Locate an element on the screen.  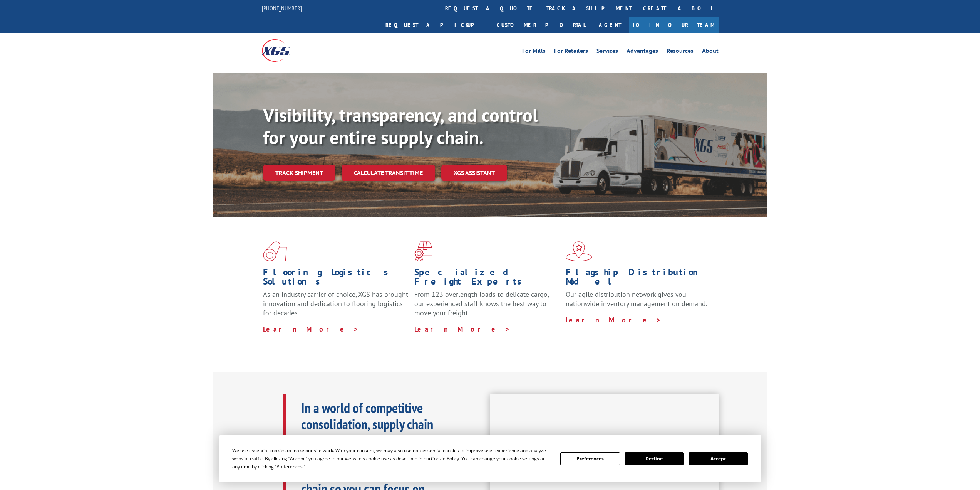
p: From 123 overlength loads to delicate cargo, our experienced staff knows the best way to move you... is located at coordinates (487, 307).